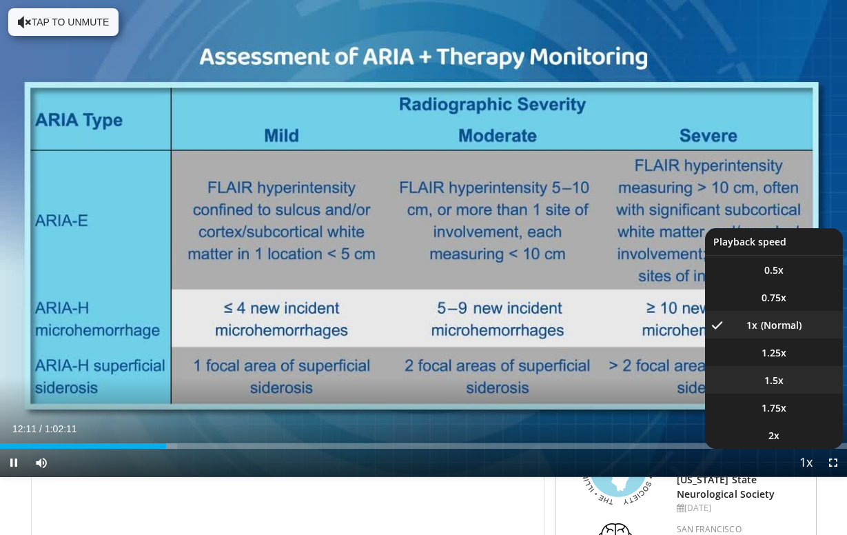 The width and height of the screenshot is (847, 535). I want to click on button: Mute, so click(41, 462).